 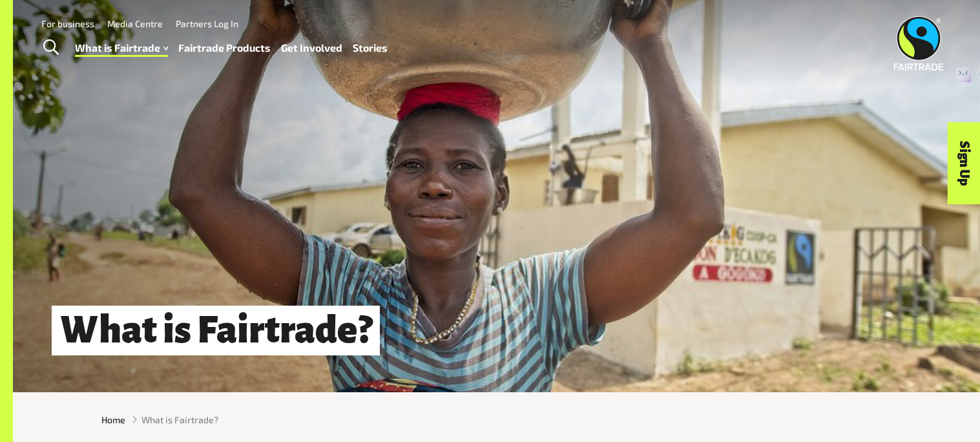 I want to click on a: For business, so click(x=68, y=23).